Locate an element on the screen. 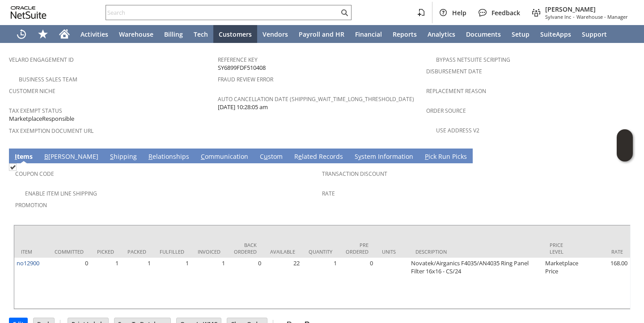 The height and width of the screenshot is (323, 644). span: B is located at coordinates (46, 156).